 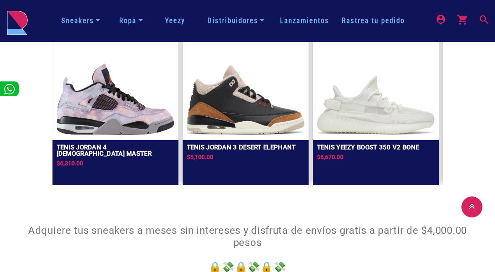 I want to click on mat-icon: shopping_cart, so click(x=462, y=19).